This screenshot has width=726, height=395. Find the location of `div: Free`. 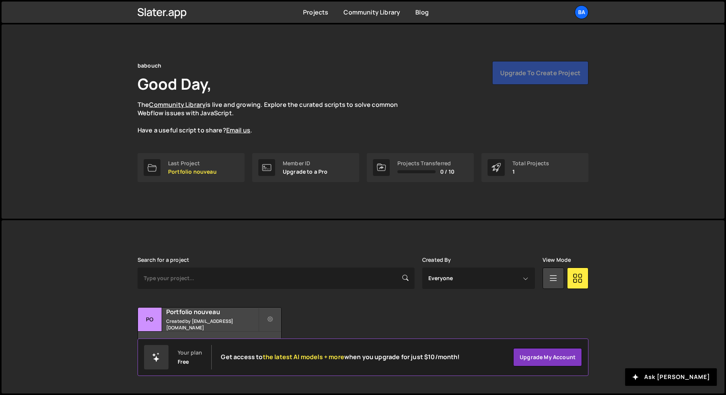

div: Free is located at coordinates (183, 362).